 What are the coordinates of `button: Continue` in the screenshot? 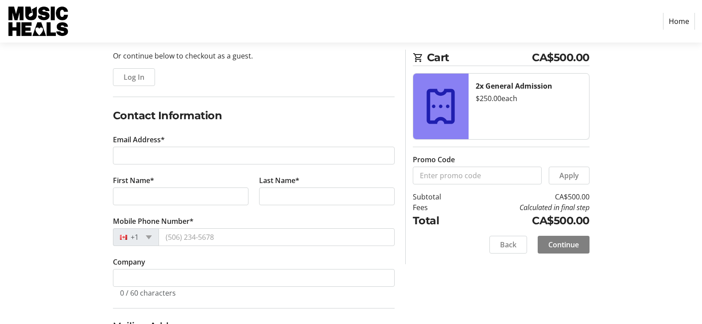 It's located at (563, 244).